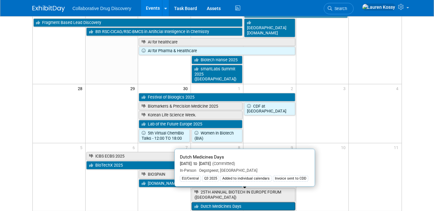 Image resolution: width=434 pixels, height=211 pixels. Describe the element at coordinates (134, 88) in the screenshot. I see `span: 29` at that location.